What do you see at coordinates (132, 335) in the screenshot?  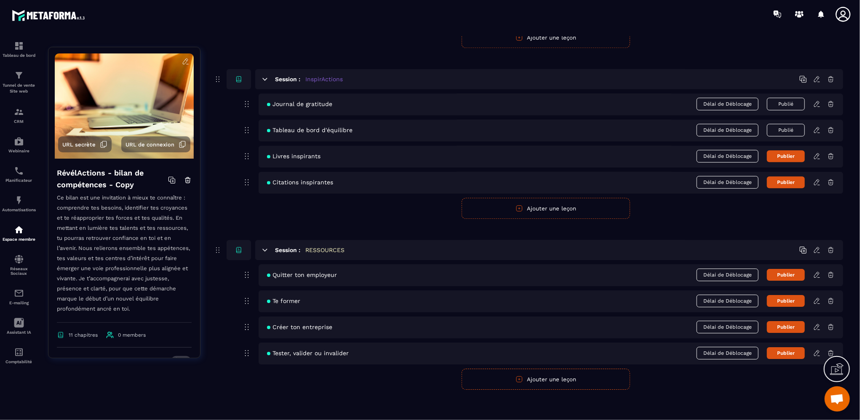 I see `span: 0 members` at bounding box center [132, 335].